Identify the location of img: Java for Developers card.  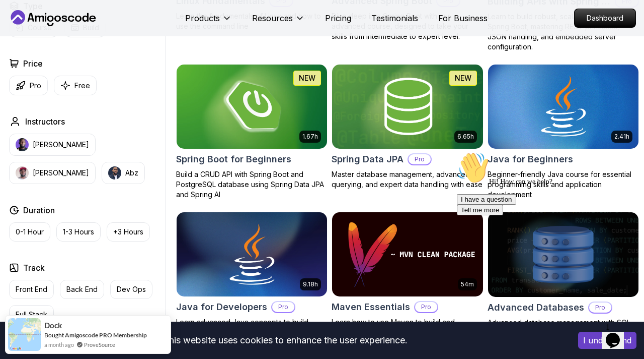
(252, 254).